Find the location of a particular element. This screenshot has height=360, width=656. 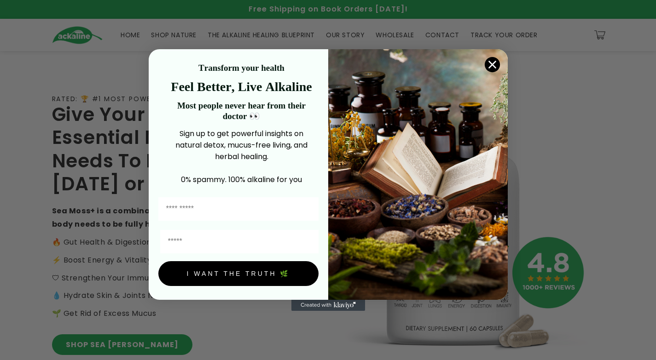

strong: Feel Better, Live Alkaline is located at coordinates (241, 87).